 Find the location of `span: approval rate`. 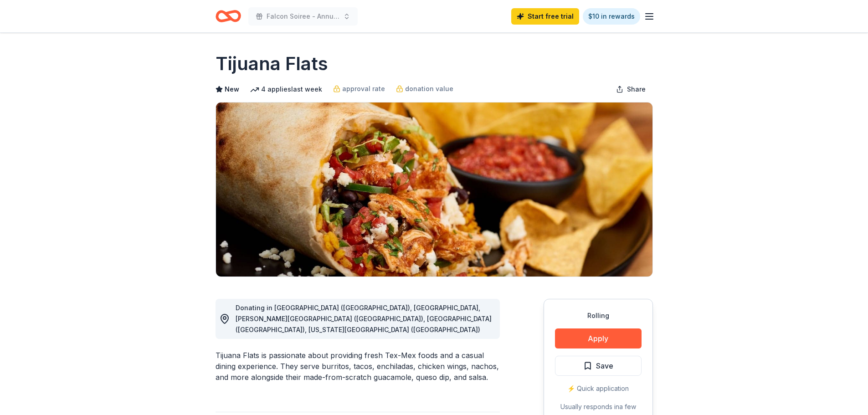

span: approval rate is located at coordinates (364, 89).